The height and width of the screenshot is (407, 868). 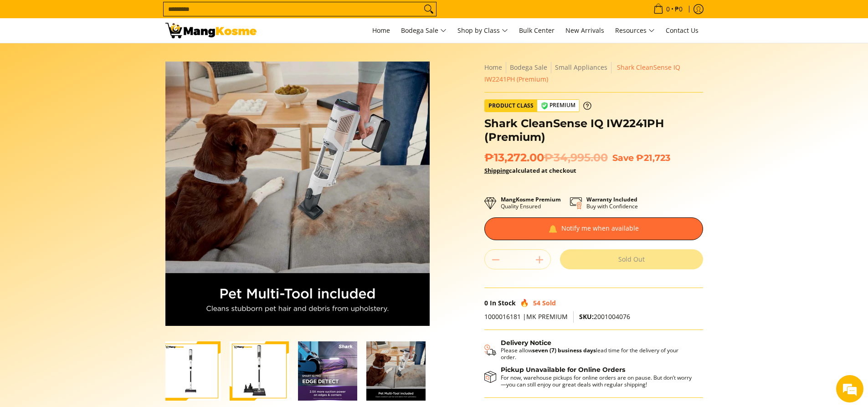 I want to click on textarea: Type your message and hit 'Enter', so click(x=89, y=264).